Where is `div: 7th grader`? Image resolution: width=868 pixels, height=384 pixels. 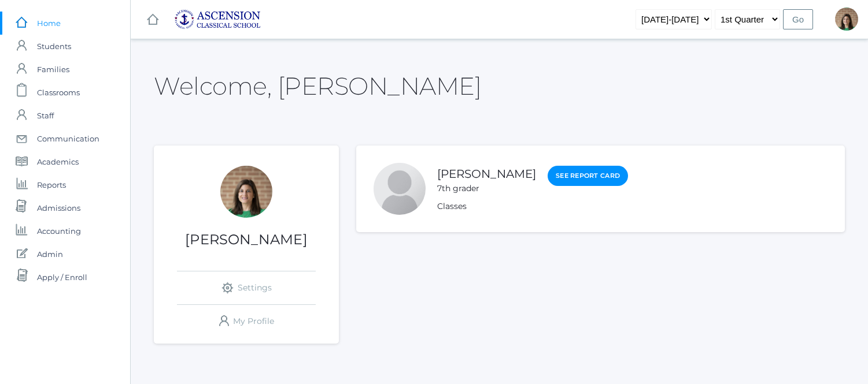
div: 7th grader is located at coordinates (486, 188).